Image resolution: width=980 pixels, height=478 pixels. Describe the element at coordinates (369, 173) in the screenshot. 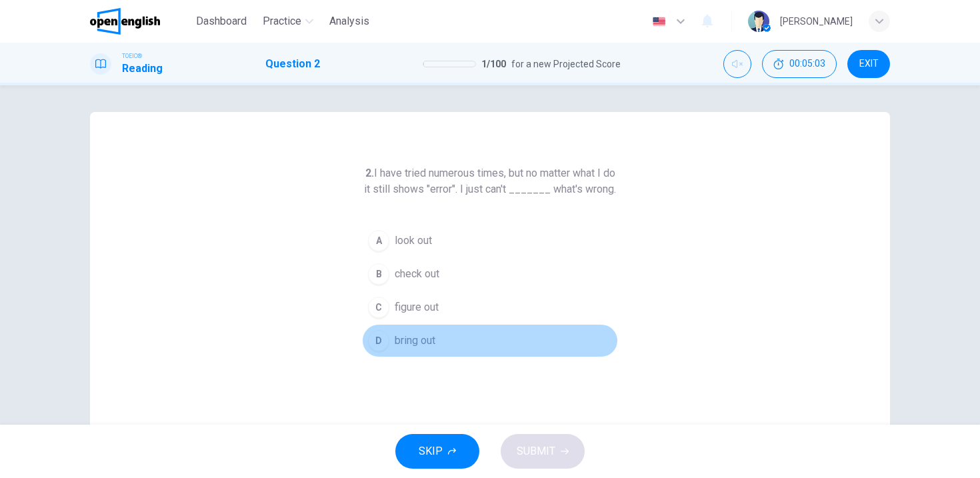

I see `strong: 2.` at that location.